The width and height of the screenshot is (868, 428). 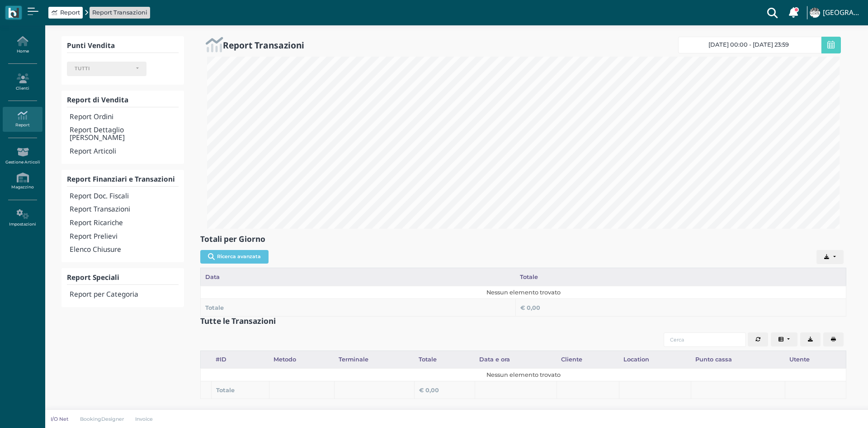 What do you see at coordinates (124, 236) in the screenshot?
I see `h4: Report Prelievi` at bounding box center [124, 236].